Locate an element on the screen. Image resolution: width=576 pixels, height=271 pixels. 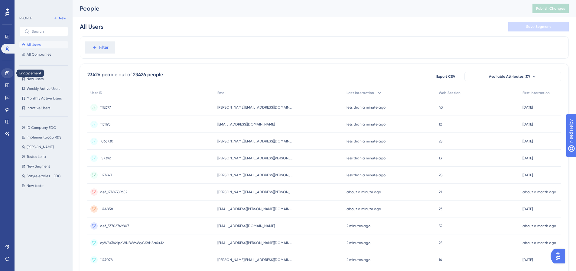
button: All Companies is located at coordinates (44, 54).